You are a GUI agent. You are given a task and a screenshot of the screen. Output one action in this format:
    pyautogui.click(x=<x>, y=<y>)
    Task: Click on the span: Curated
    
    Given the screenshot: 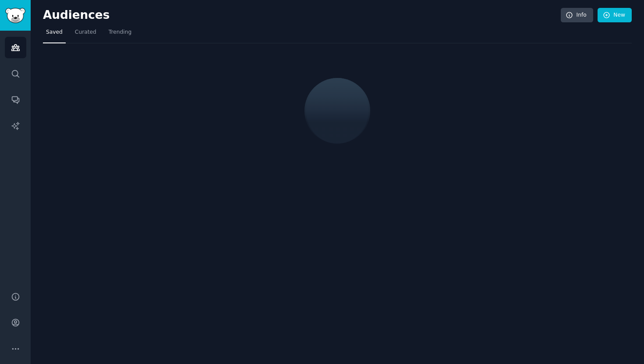 What is the action you would take?
    pyautogui.click(x=85, y=32)
    